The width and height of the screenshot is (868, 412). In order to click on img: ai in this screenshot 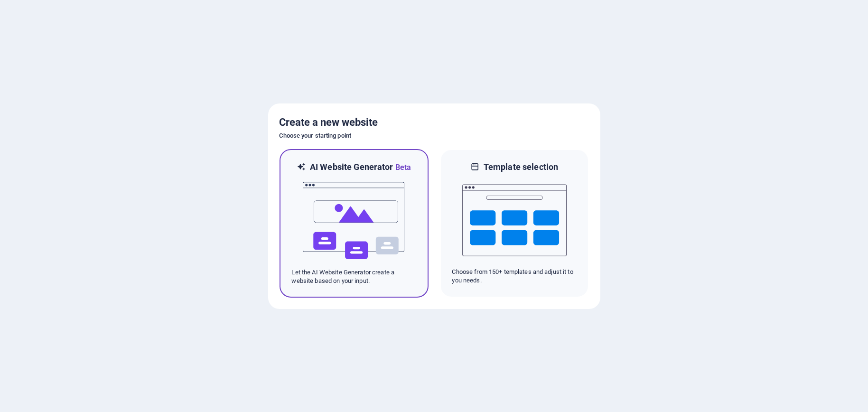, I will do `click(354, 221)`.